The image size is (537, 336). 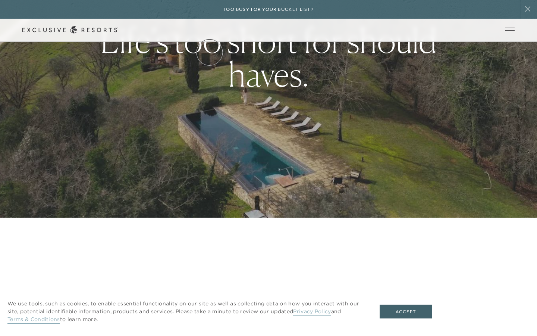 I want to click on button: Accept, so click(x=406, y=311).